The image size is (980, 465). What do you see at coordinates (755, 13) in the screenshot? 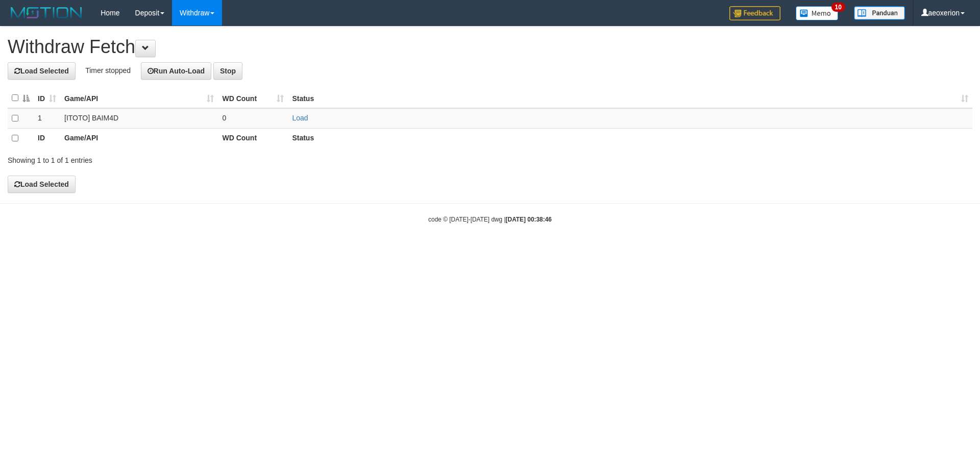
I see `img: Feedback.jpg` at bounding box center [755, 13].